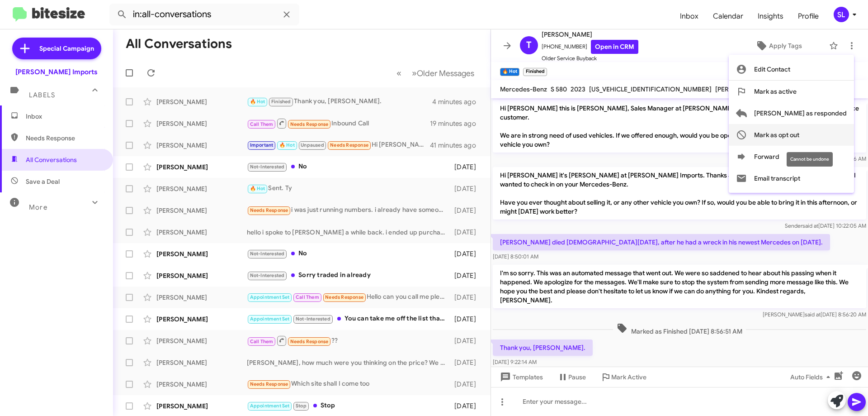 The image size is (868, 416). What do you see at coordinates (772, 69) in the screenshot?
I see `span: Edit Contact` at bounding box center [772, 69].